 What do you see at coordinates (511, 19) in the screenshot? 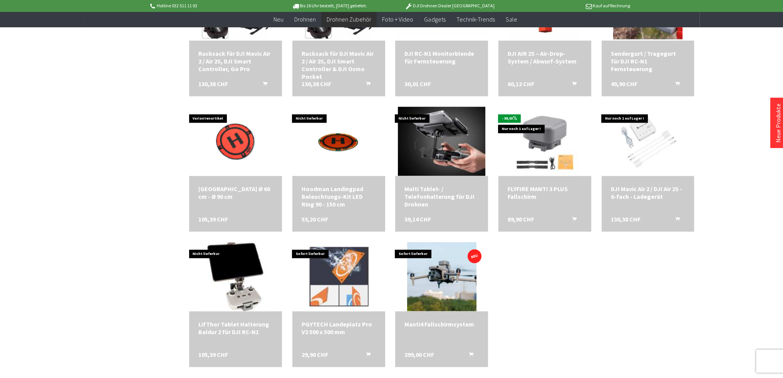
I see `span: Sale` at bounding box center [511, 19].